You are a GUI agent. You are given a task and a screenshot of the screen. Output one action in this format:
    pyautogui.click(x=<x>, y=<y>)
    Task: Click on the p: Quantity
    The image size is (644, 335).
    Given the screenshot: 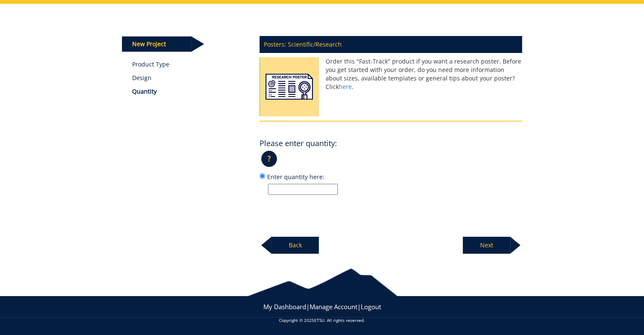 What is the action you would take?
    pyautogui.click(x=190, y=91)
    